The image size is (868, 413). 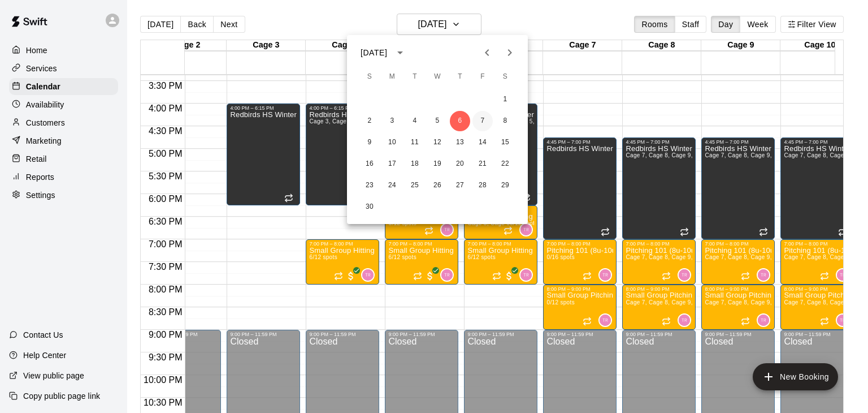 What do you see at coordinates (392, 121) in the screenshot?
I see `button: 3` at bounding box center [392, 121].